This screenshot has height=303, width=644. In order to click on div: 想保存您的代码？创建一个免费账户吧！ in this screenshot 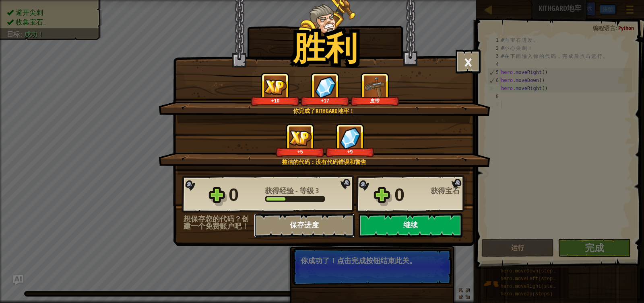, I will do `click(219, 223)`.